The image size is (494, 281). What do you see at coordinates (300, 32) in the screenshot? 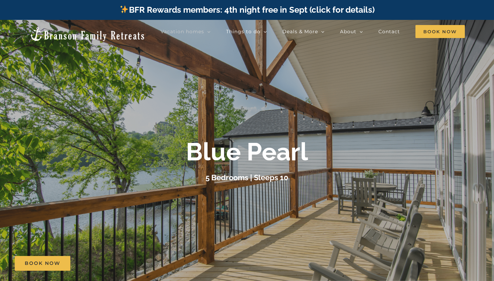
I see `span: Deals & More` at bounding box center [300, 32].